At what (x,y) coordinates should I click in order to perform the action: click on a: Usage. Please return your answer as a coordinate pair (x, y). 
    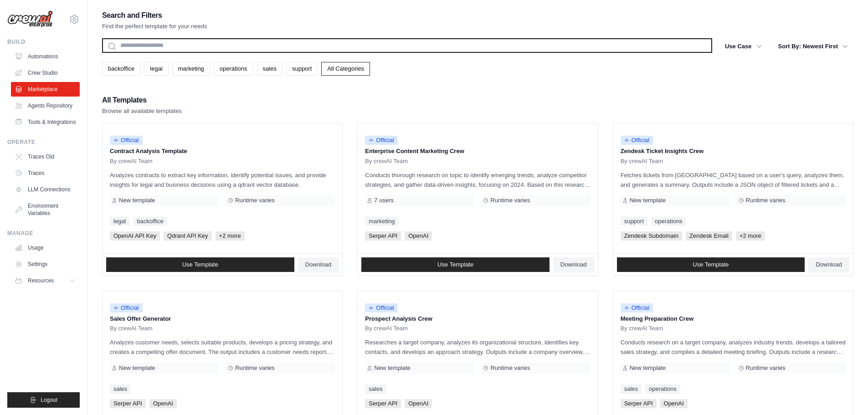
    Looking at the image, I should click on (45, 247).